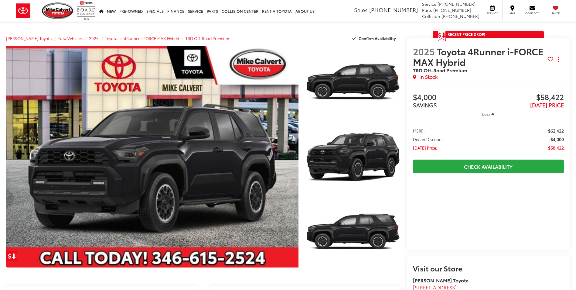  Describe the element at coordinates (427, 10) in the screenshot. I see `span: Parts` at that location.